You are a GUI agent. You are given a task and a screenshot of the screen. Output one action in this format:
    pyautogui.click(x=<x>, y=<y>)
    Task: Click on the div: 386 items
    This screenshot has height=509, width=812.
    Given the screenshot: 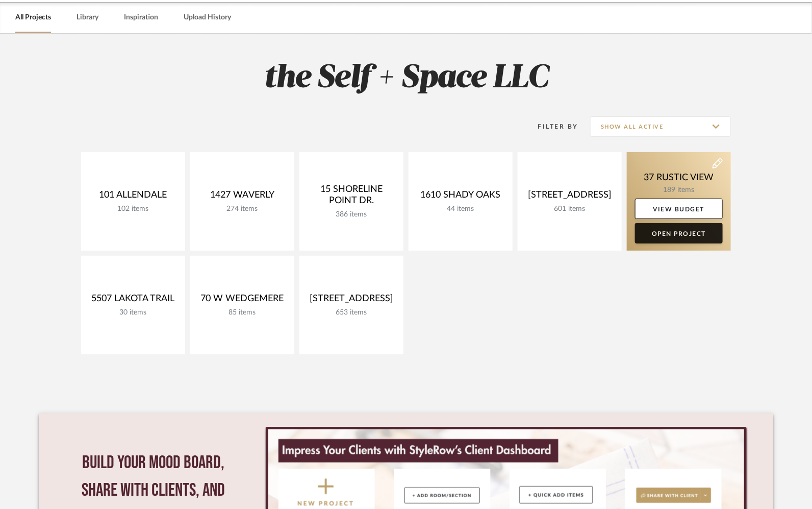 What is the action you would take?
    pyautogui.click(x=351, y=215)
    